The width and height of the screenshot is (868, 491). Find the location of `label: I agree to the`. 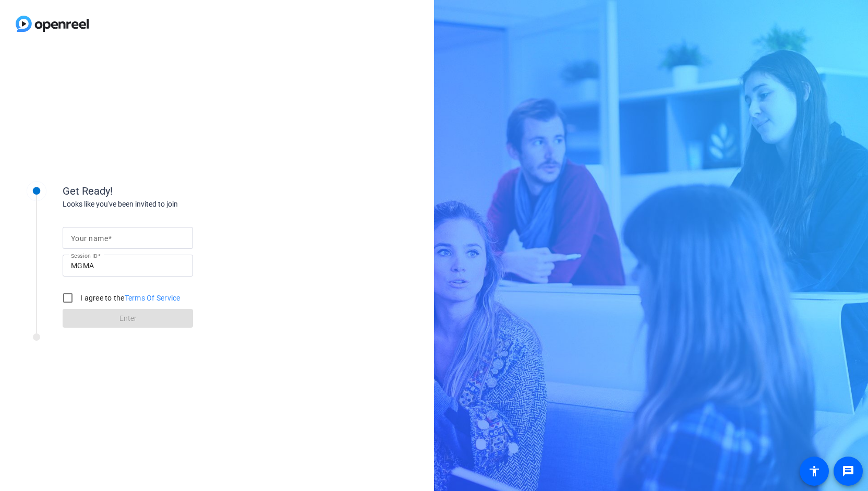

label: I agree to the is located at coordinates (129, 298).